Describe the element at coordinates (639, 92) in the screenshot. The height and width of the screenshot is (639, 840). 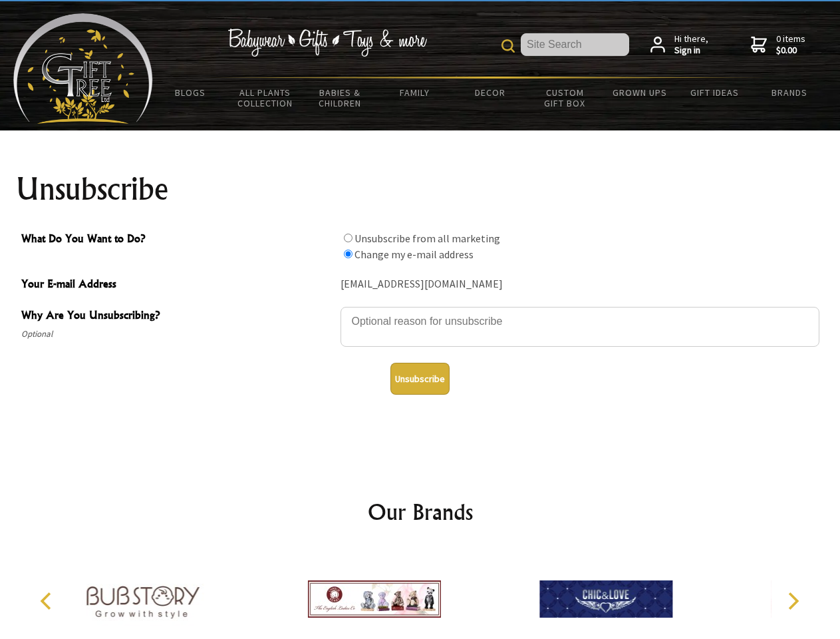
I see `a: Grown Ups` at that location.